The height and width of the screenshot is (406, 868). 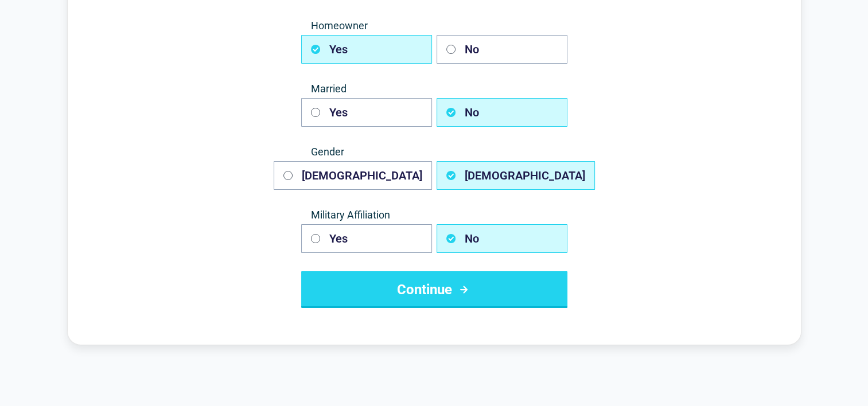 I want to click on span: Married, so click(x=434, y=89).